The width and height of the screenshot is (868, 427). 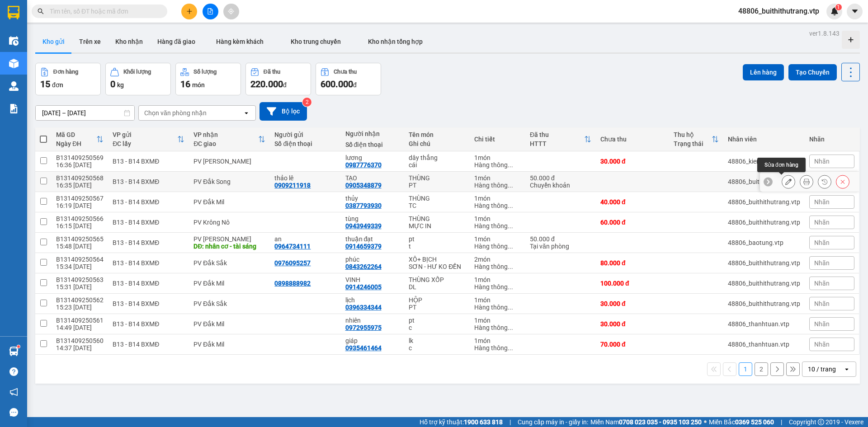 What do you see at coordinates (838, 7) in the screenshot?
I see `span: 1` at bounding box center [838, 7].